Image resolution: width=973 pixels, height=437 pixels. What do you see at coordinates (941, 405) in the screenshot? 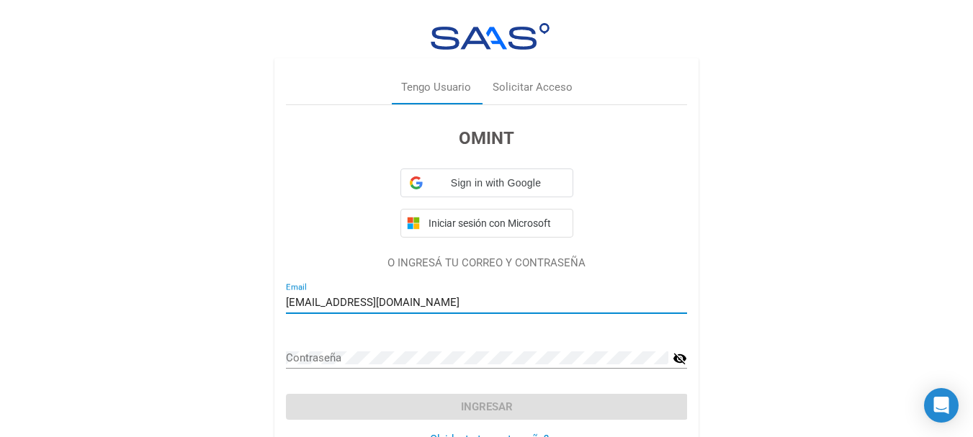
I see `div: Open Intercom Messenger` at bounding box center [941, 405].